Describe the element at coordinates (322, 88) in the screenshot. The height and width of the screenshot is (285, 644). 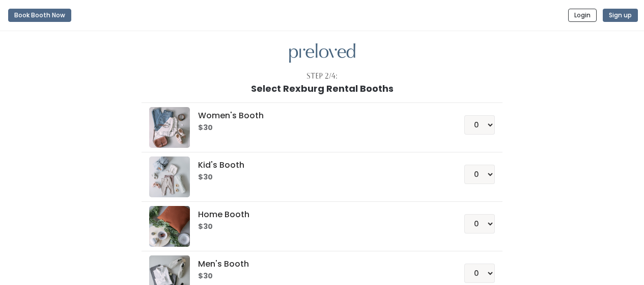
I see `h1: Select Rexburg Rental Booths` at that location.